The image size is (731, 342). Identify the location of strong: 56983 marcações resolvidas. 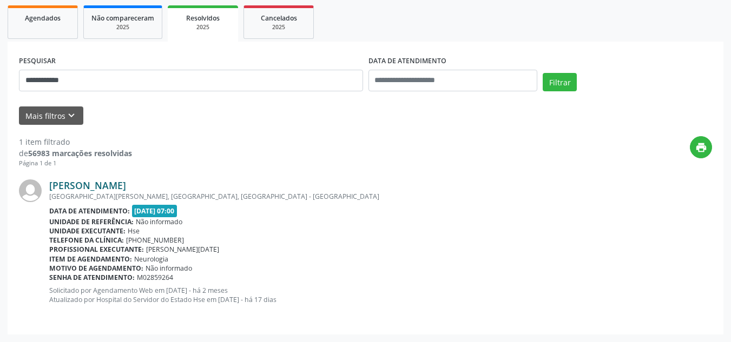
(80, 153).